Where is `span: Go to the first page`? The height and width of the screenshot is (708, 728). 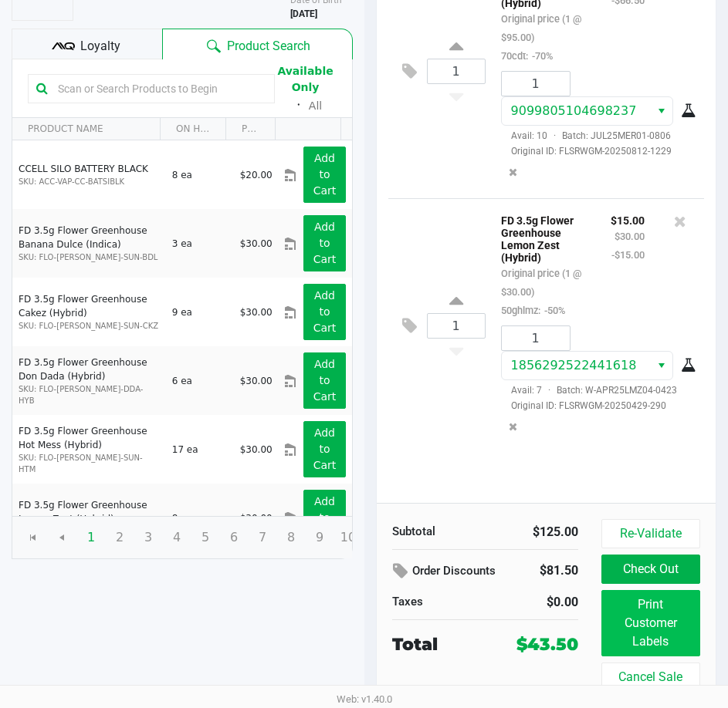 span: Go to the first page is located at coordinates (33, 537).